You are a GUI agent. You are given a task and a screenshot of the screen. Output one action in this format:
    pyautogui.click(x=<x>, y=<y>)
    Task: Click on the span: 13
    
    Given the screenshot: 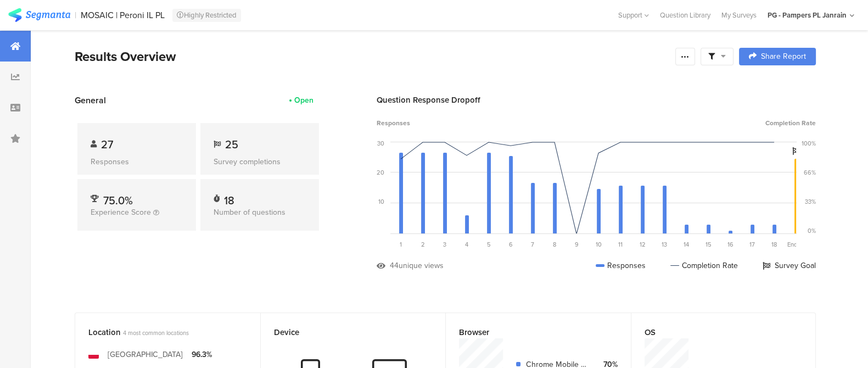 What is the action you would take?
    pyautogui.click(x=665, y=244)
    